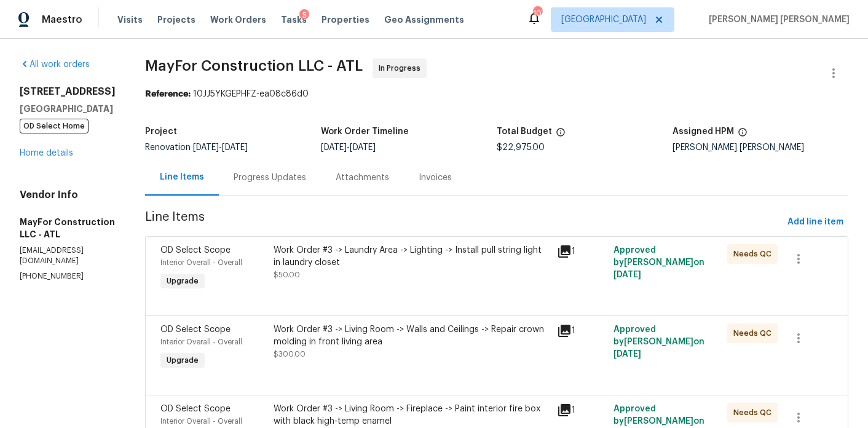  What do you see at coordinates (435, 178) in the screenshot?
I see `div: Invoices` at bounding box center [435, 178].